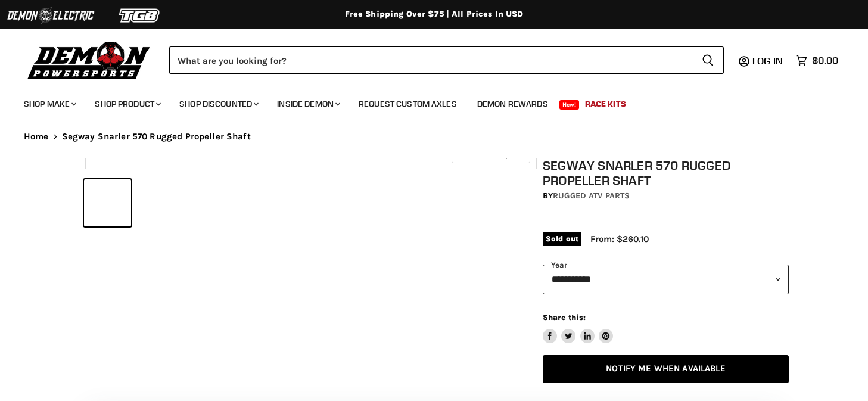 Image resolution: width=868 pixels, height=401 pixels. Describe the element at coordinates (665, 173) in the screenshot. I see `h1: Segway Snarler 570 Rugged Propeller Shaft` at that location.